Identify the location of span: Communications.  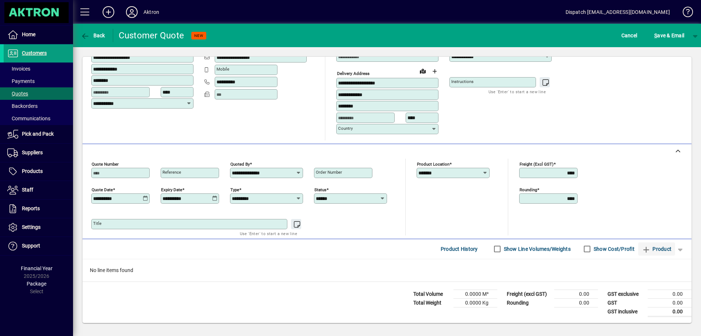
(29, 118).